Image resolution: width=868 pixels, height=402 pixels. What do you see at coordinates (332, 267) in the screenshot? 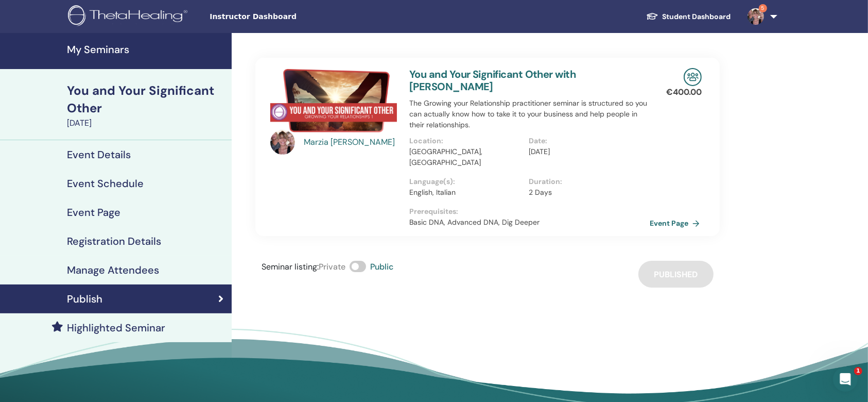
I see `span: Private` at bounding box center [332, 267].